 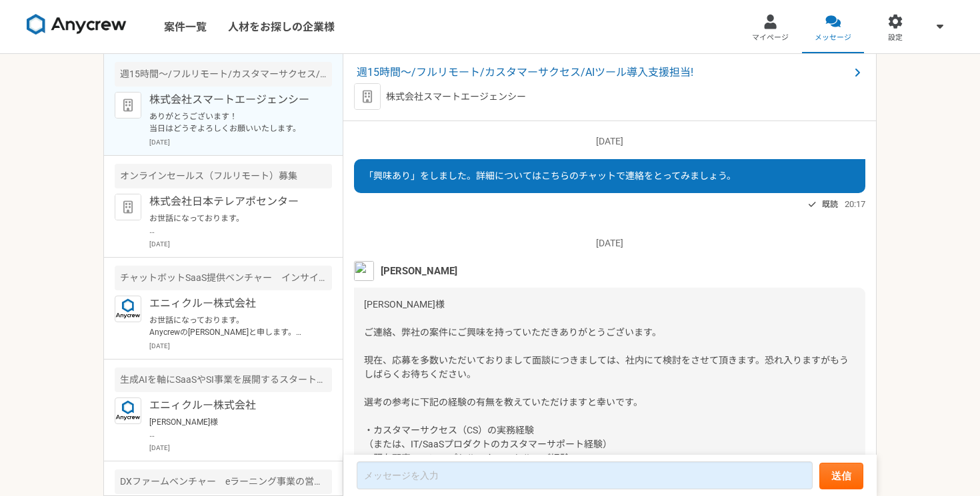 What do you see at coordinates (223, 379) in the screenshot?
I see `div: 生成AIを軸にSaaSやSI事業を展開するスタートアップ エンタープライズ営業` at bounding box center [223, 379].